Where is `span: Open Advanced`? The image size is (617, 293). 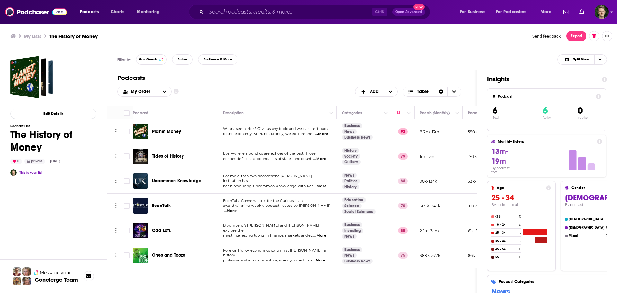
span: Open Advanced is located at coordinates (409, 12).